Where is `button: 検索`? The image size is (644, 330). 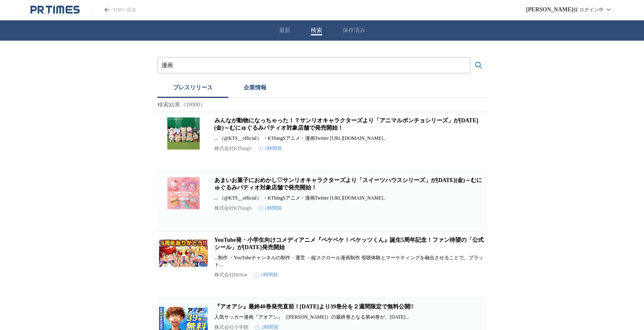 button: 検索 is located at coordinates (317, 30).